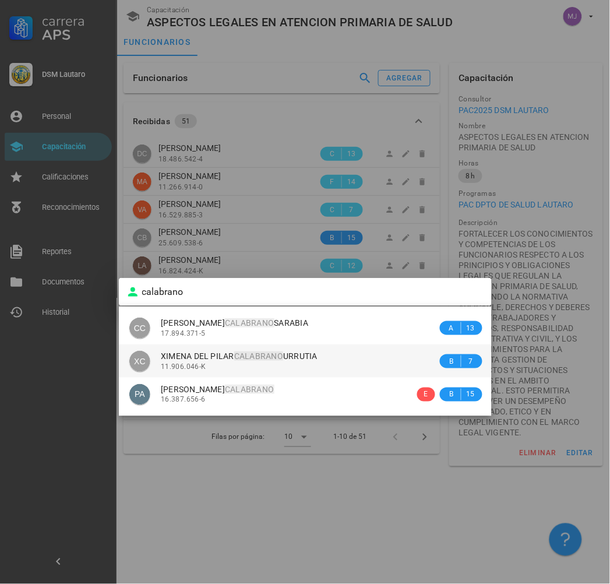 This screenshot has width=610, height=584. What do you see at coordinates (471, 395) in the screenshot?
I see `span: 15` at bounding box center [471, 395].